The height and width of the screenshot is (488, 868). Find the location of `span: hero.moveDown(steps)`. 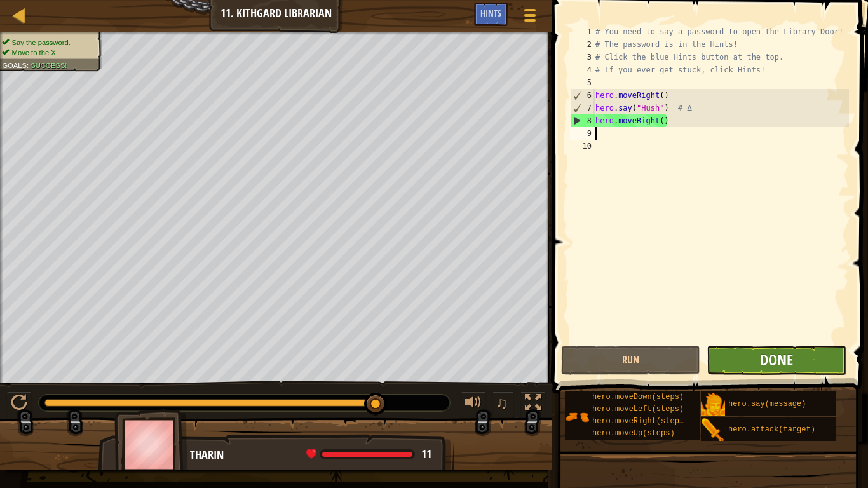

span: hero.moveDown(steps) is located at coordinates (638, 397).